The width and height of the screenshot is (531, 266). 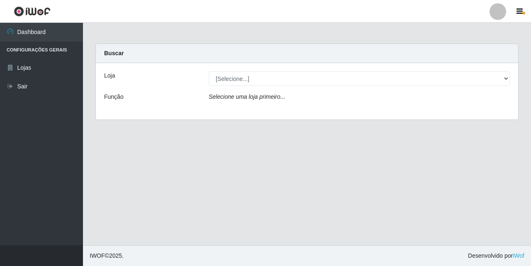 I want to click on span: © 2025 ., so click(x=107, y=256).